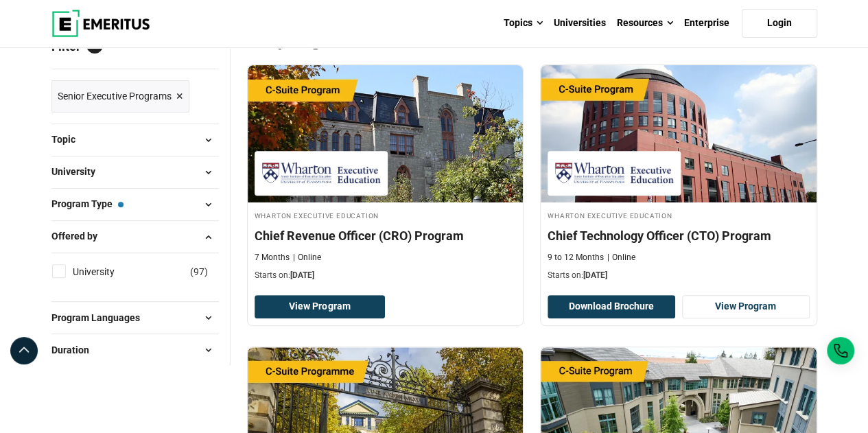  I want to click on button: Offered by, so click(135, 236).